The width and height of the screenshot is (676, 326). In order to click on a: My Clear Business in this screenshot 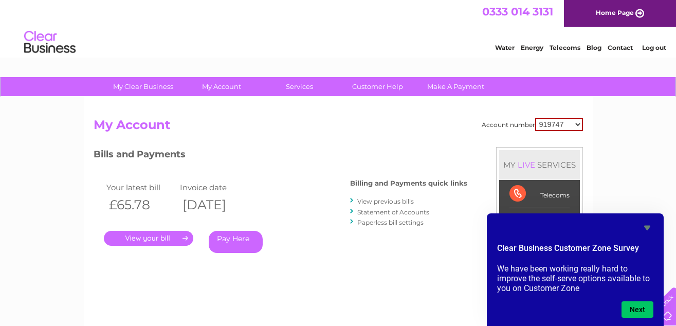, I will do `click(143, 86)`.